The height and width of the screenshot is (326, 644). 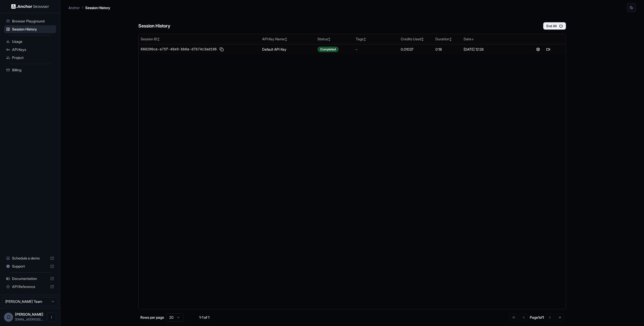 I want to click on nav: breadcrumb, so click(x=89, y=8).